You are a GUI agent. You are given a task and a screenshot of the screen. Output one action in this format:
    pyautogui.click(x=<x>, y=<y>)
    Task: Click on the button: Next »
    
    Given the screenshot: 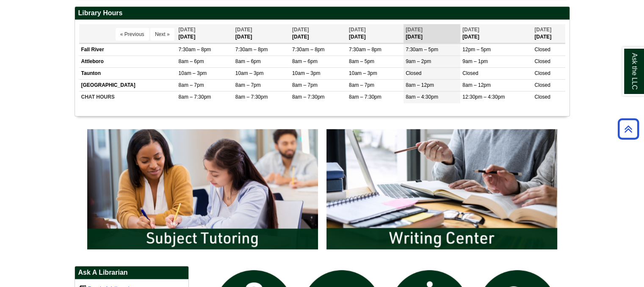 What is the action you would take?
    pyautogui.click(x=162, y=34)
    